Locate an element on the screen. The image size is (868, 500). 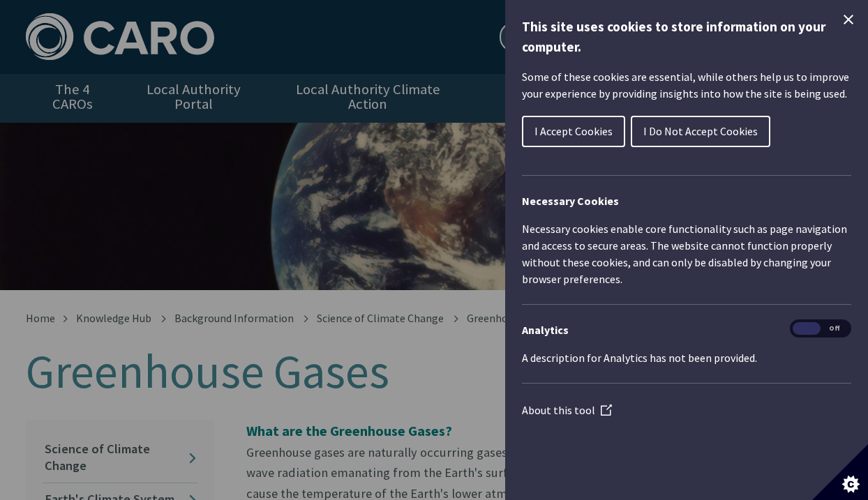
h2: Necessary Cookies is located at coordinates (687, 201).